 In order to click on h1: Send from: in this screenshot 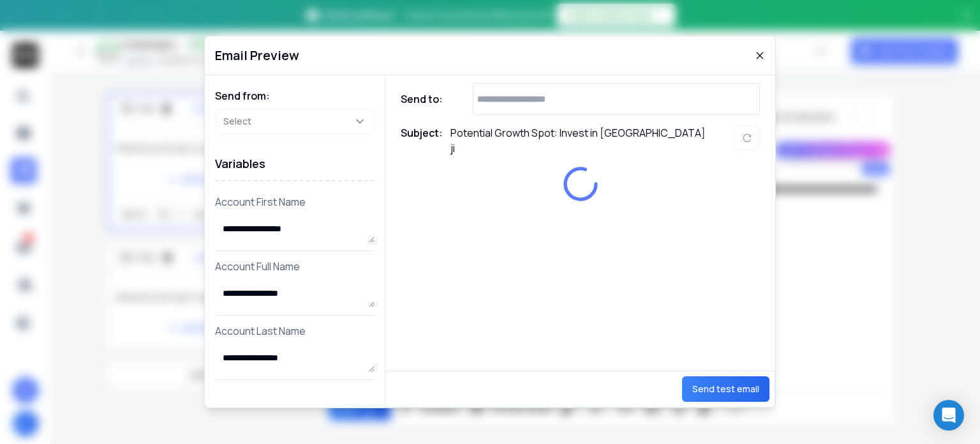, I will do `click(294, 96)`.